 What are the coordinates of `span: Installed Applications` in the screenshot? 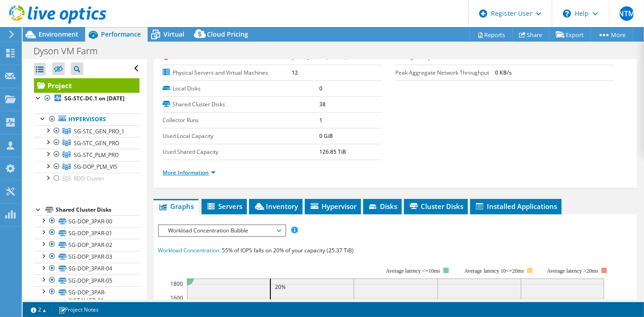 It's located at (516, 206).